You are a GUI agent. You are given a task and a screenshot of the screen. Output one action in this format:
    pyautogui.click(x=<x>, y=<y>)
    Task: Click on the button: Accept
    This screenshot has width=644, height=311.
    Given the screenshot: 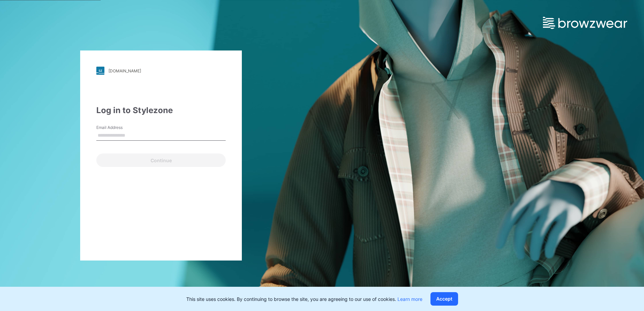 What is the action you would take?
    pyautogui.click(x=445, y=299)
    